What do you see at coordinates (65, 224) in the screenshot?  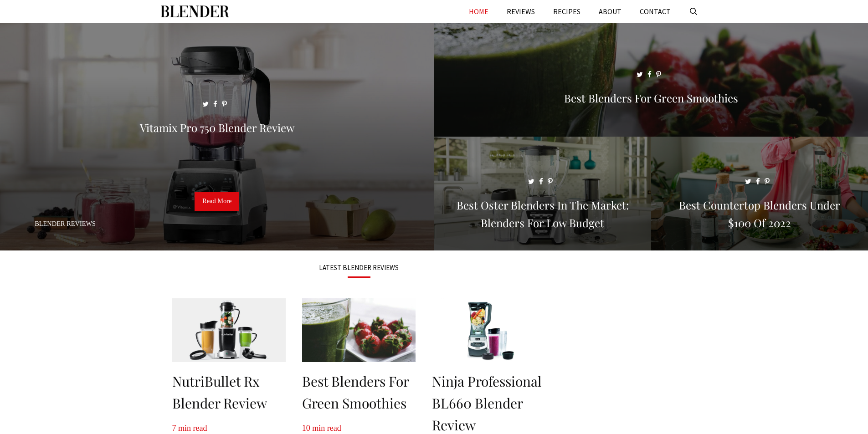 I see `a: Blender Reviews` at bounding box center [65, 224].